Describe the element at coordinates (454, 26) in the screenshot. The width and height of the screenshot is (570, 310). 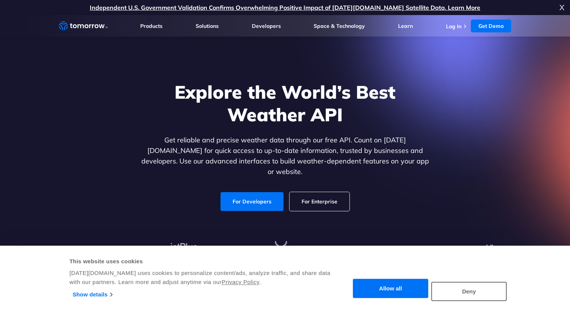
I see `a: Log In` at that location.